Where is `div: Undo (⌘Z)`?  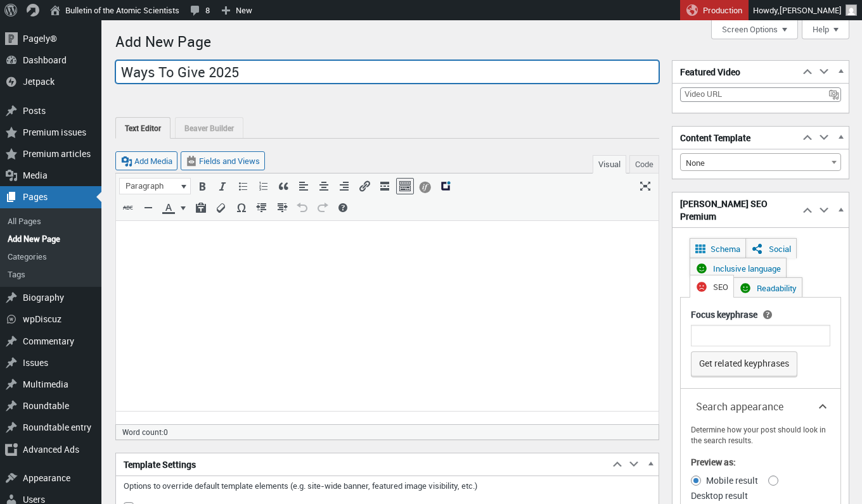
div: Undo (⌘Z) is located at coordinates (303, 208).